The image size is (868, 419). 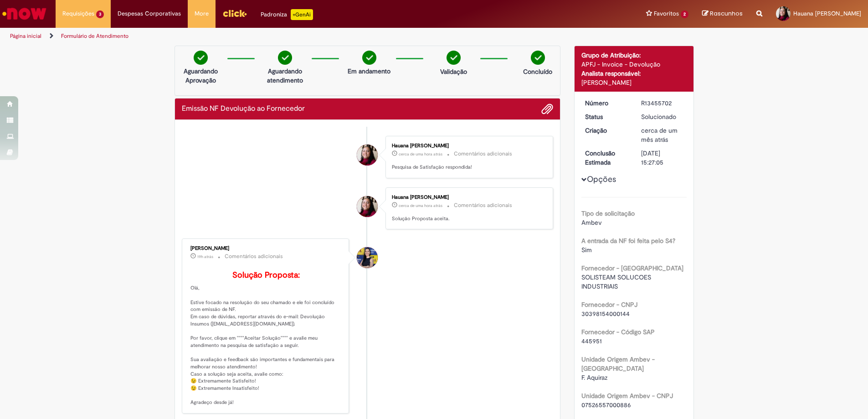 I want to click on b: Fornecedor - CNPJ, so click(x=609, y=305).